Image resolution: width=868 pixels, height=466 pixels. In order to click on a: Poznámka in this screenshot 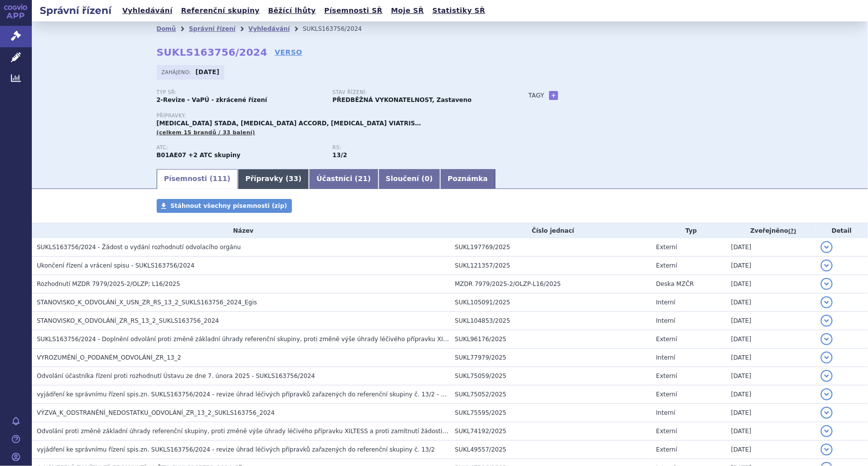, I will do `click(467, 179)`.